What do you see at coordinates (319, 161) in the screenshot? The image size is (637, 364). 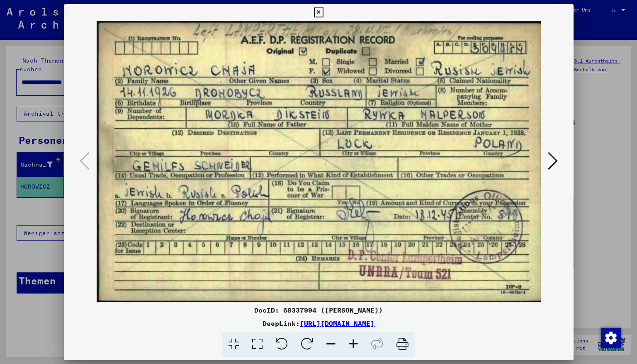 I see `img: 001.jpg` at bounding box center [319, 161].